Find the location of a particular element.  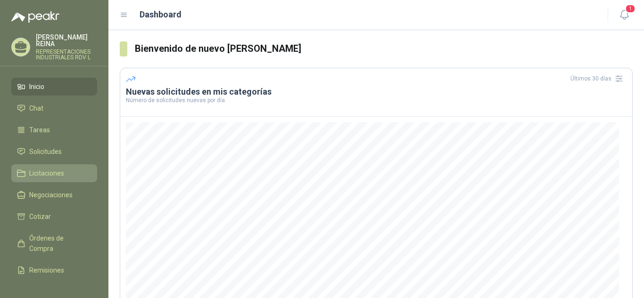

a: Tareas is located at coordinates (54, 130).